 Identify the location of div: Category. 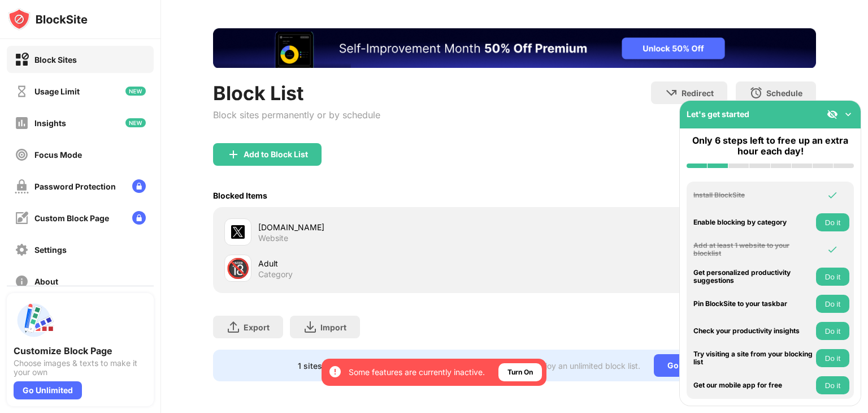
(275, 275).